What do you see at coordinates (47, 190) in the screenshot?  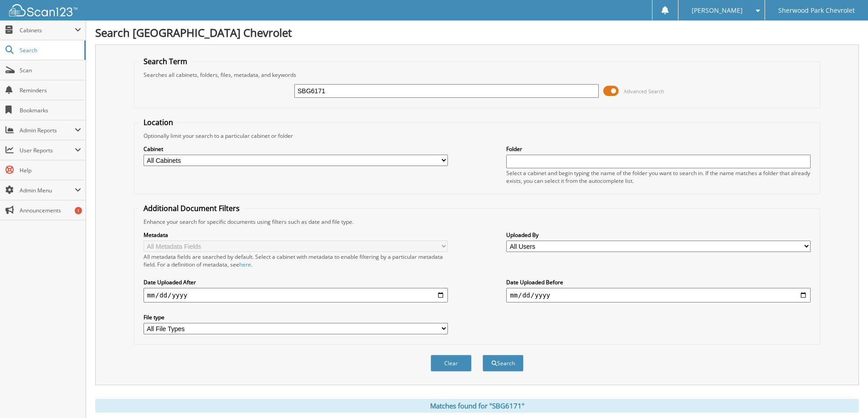 I see `span: Admin Menu` at bounding box center [47, 190].